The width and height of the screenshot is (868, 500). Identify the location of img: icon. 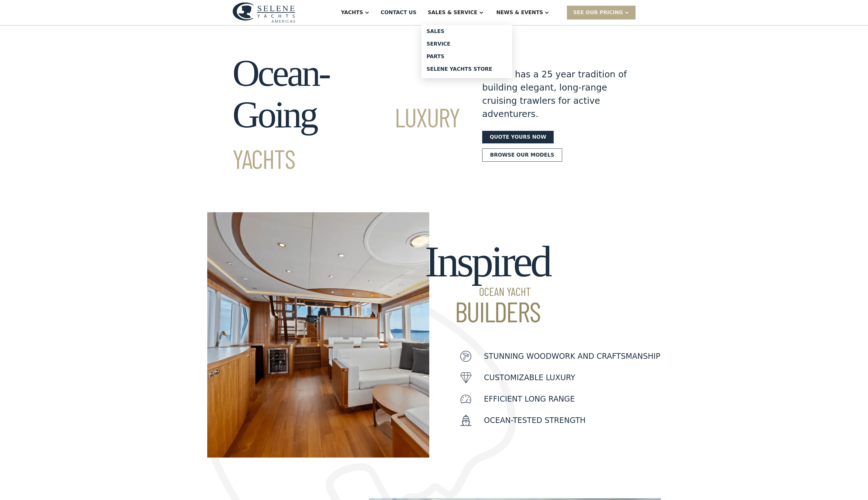
(466, 378).